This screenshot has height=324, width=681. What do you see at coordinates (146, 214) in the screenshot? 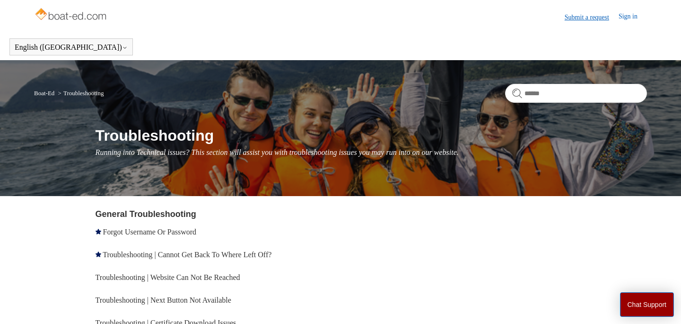
I see `a: General Troubleshooting` at bounding box center [146, 214].